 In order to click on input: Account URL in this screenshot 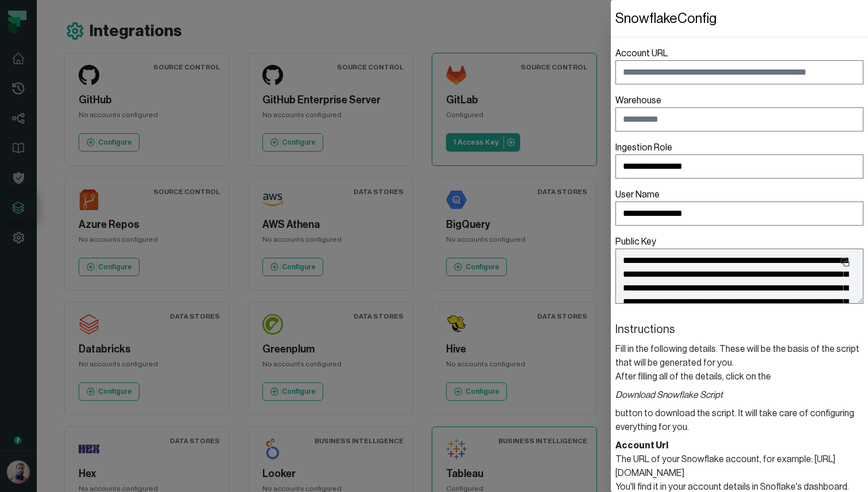, I will do `click(739, 73)`.